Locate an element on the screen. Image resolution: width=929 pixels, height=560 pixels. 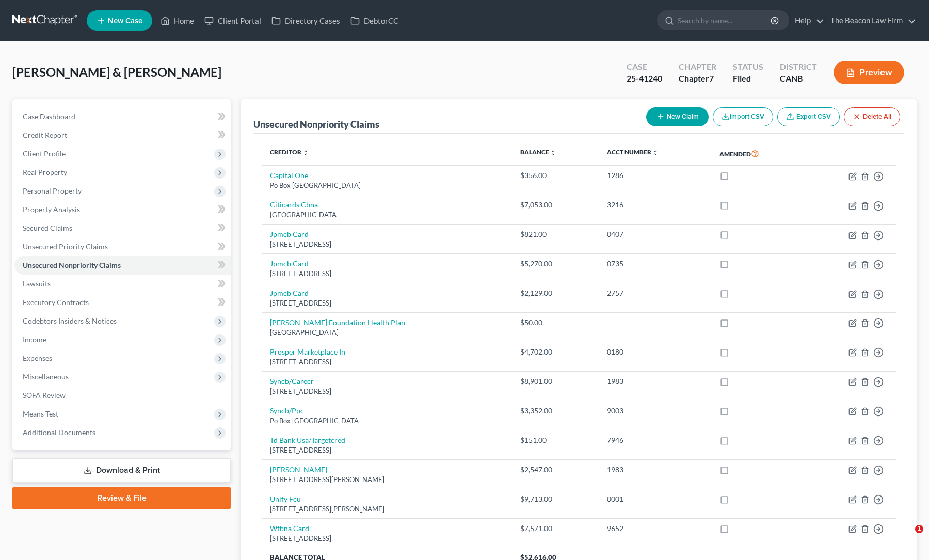
a: Unsecured Nonpriority Claims is located at coordinates (122, 266).